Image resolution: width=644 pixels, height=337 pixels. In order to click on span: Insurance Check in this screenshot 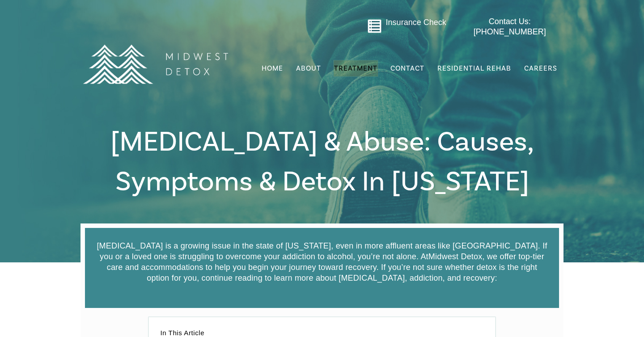, I will do `click(416, 22)`.